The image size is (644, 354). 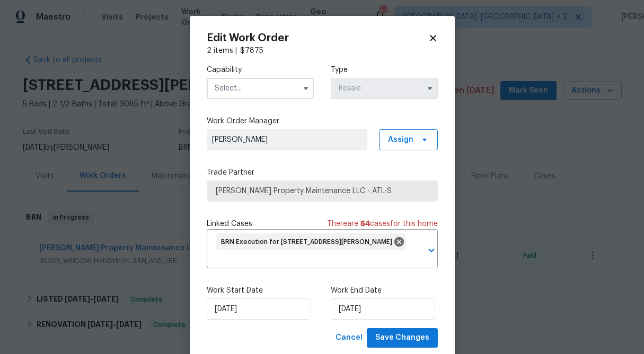 I want to click on span: Assign, so click(x=401, y=140).